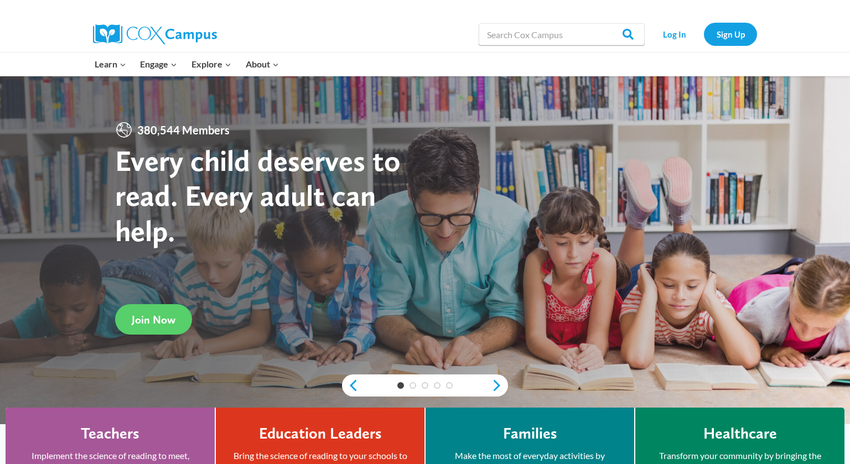 The image size is (850, 464). What do you see at coordinates (562, 34) in the screenshot?
I see `input: Search Cox Campus` at bounding box center [562, 34].